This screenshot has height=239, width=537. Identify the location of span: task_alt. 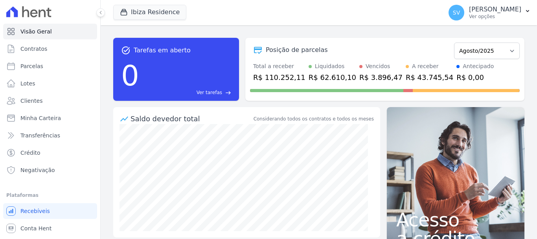
(126, 50).